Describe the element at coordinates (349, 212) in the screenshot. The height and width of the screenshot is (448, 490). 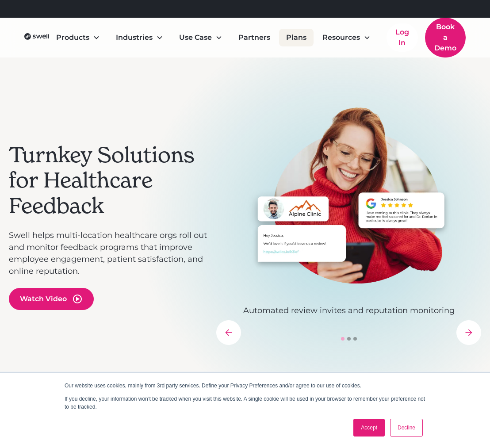
I see `div: 1 of 3` at that location.